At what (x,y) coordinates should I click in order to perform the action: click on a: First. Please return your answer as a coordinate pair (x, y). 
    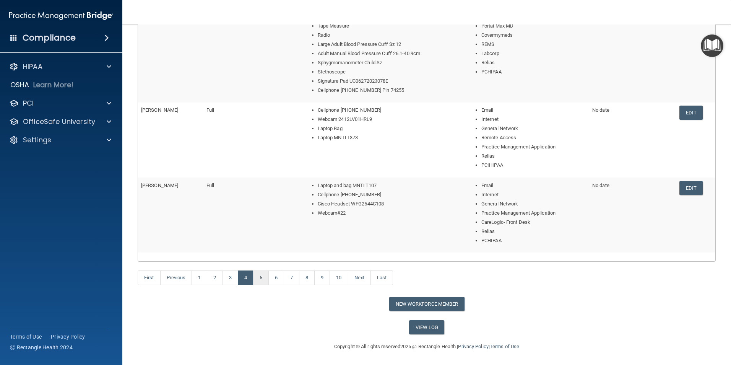
    Looking at the image, I should click on (149, 278).